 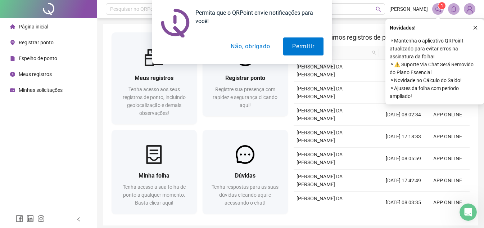 I want to click on span: ⚬ ⚠️ Suporte Via Chat Será Removido do Plano Essencial, so click(x=435, y=68).